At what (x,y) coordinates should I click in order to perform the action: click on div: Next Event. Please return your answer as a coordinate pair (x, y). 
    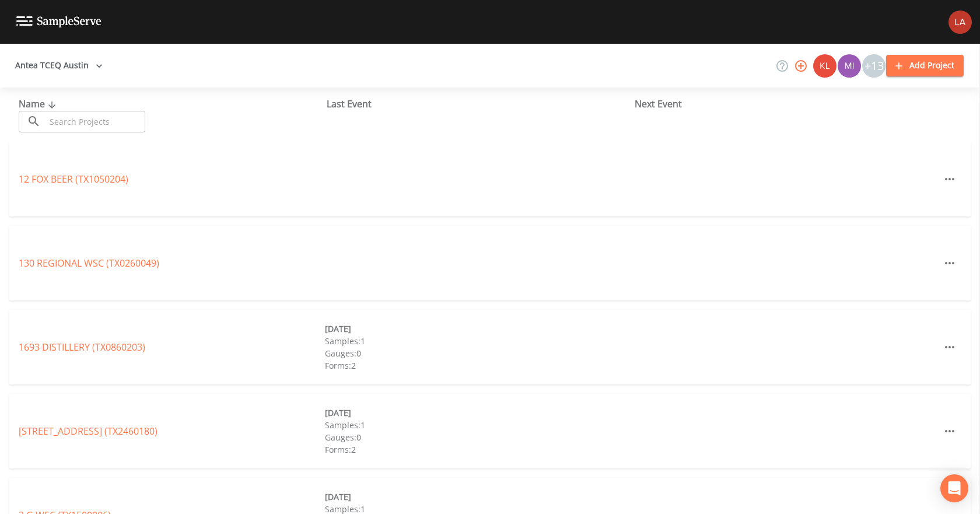
    Looking at the image, I should click on (789, 104).